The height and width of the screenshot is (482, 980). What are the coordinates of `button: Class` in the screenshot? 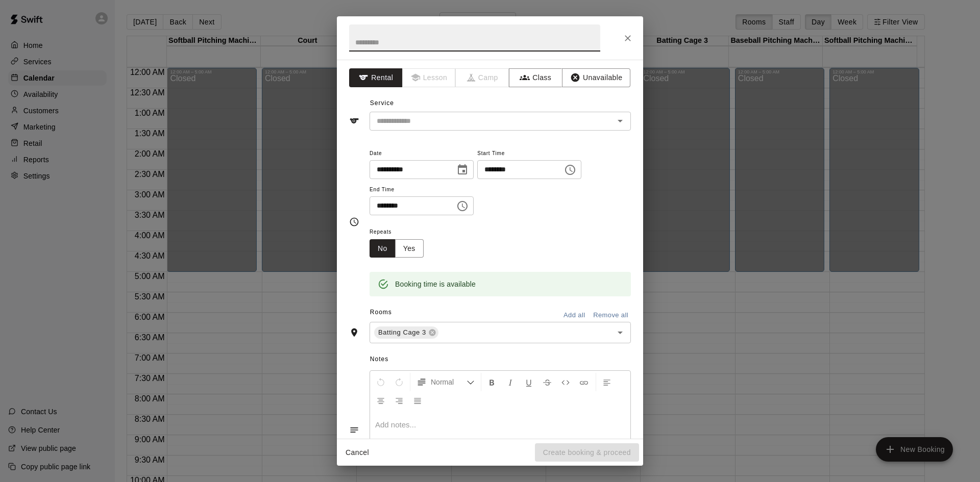 It's located at (536, 77).